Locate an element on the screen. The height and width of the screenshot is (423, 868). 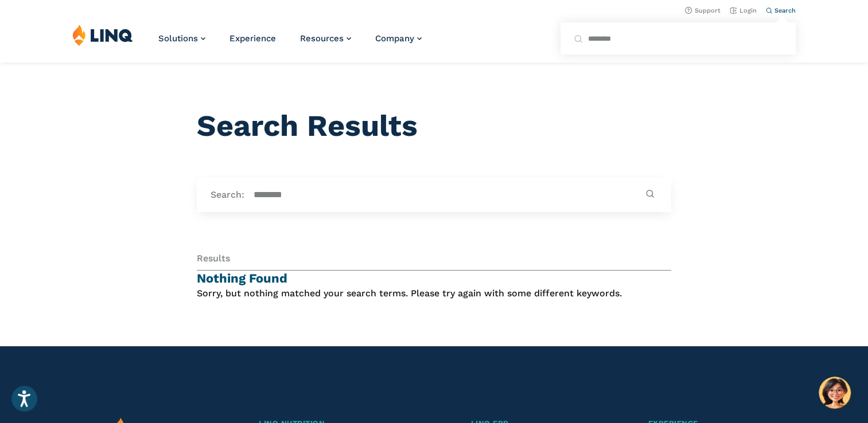
span: Resources is located at coordinates (322, 38).